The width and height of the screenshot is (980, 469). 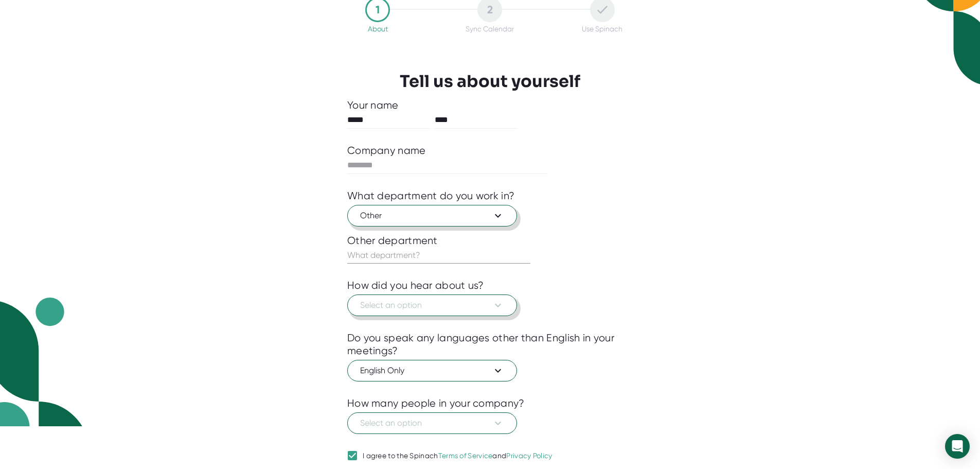 I want to click on a: Terms of Service, so click(x=466, y=456).